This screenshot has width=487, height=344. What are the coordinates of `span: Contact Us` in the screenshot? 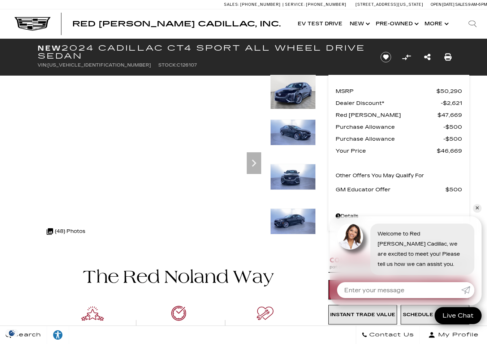 It's located at (391, 335).